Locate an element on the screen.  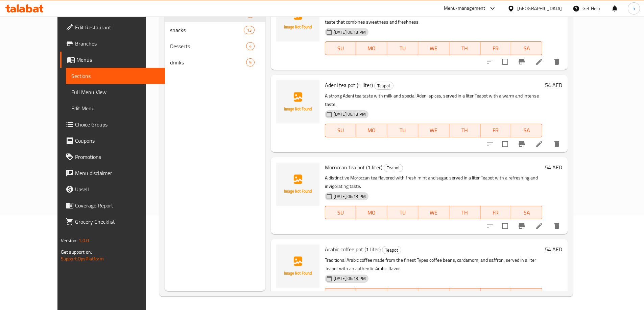
p: A refreshing aromatic basil tea prepared with fresh basil leaves, served in a liter Teapot with a... is located at coordinates (433, 18).